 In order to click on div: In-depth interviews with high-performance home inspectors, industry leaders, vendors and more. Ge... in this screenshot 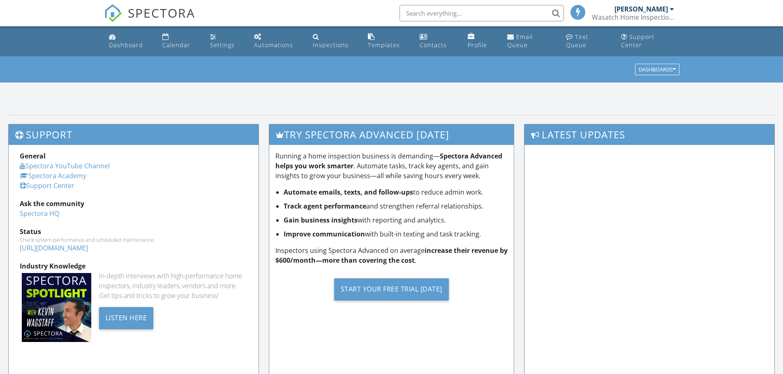, I will do `click(173, 286)`.